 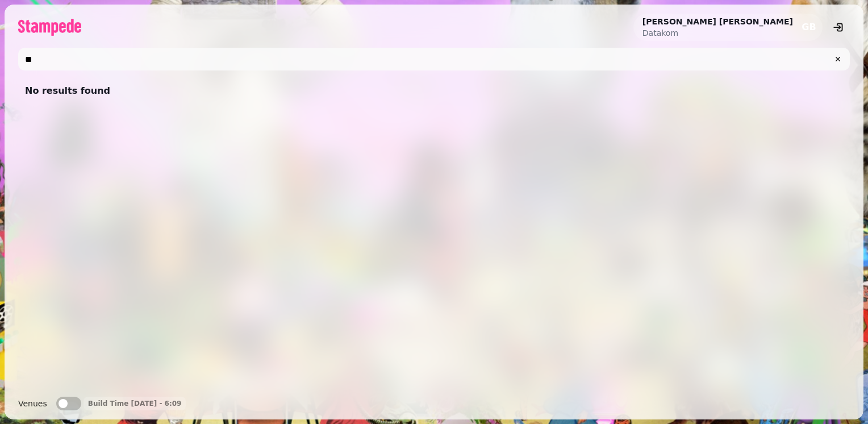 I want to click on p: Datakom, so click(x=717, y=33).